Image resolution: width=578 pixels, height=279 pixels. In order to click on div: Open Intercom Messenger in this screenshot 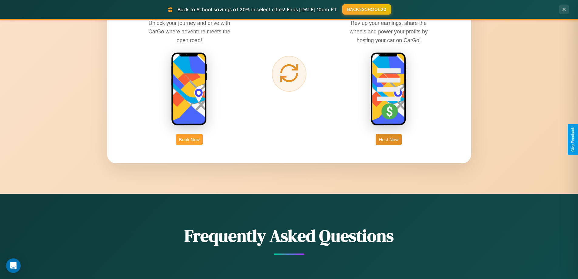, I will do `click(13, 266)`.